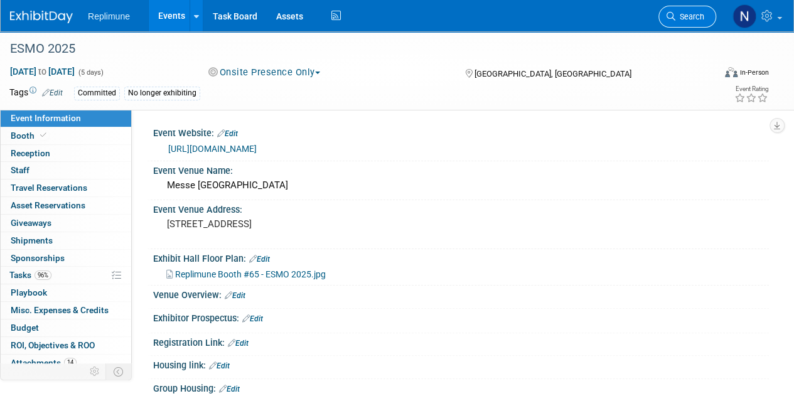  I want to click on span: ROI, Objectives & ROO, so click(53, 345).